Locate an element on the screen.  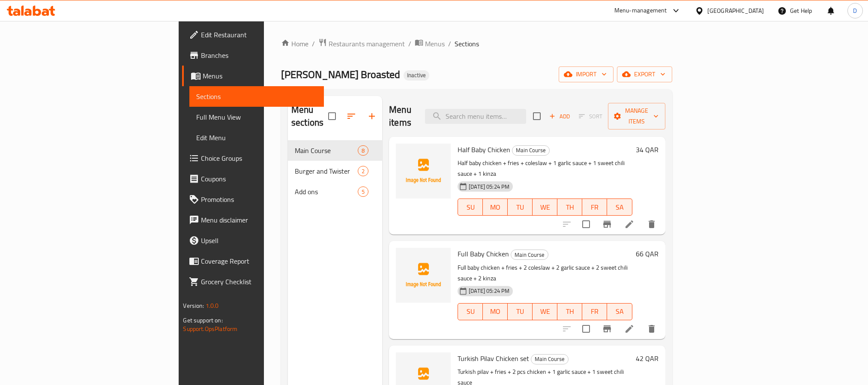
span: MO is located at coordinates (495, 207).